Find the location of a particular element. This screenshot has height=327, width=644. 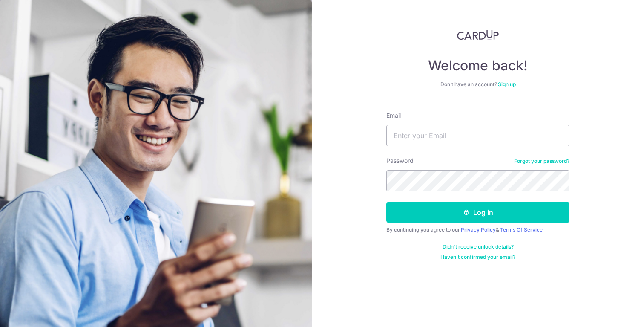

button: Log in is located at coordinates (478, 212).